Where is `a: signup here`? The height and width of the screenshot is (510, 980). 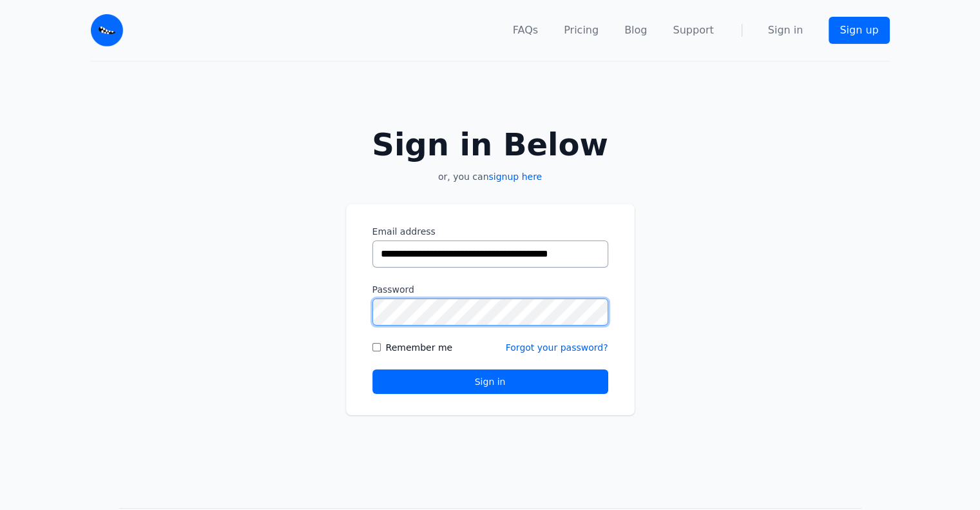
a: signup here is located at coordinates (515, 177).